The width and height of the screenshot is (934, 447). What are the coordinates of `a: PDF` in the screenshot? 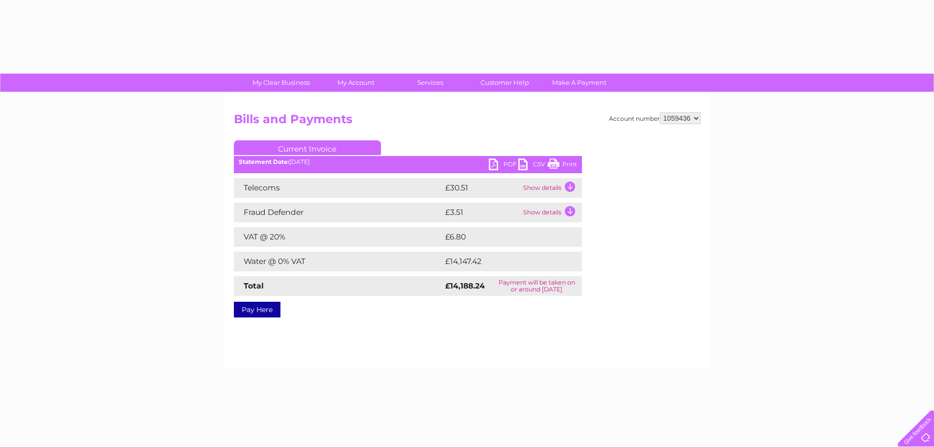 It's located at (504, 165).